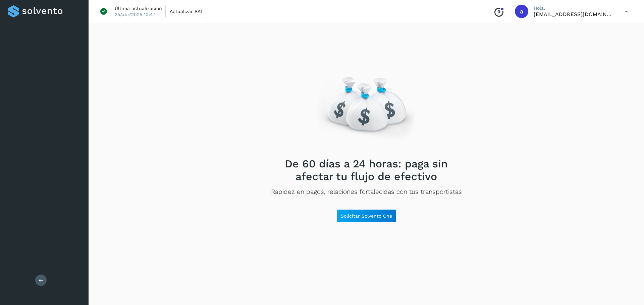 Image resolution: width=644 pixels, height=305 pixels. Describe the element at coordinates (186, 11) in the screenshot. I see `span: Actualizar SAT` at that location.